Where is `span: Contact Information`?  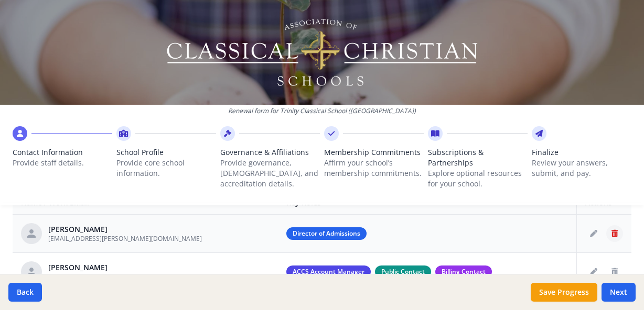 span: Contact Information is located at coordinates (63, 153).